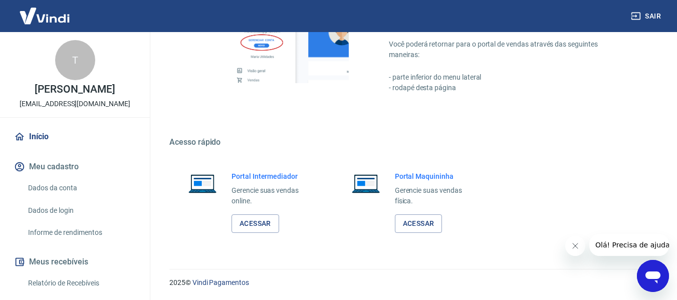 This screenshot has width=677, height=300. Describe the element at coordinates (75, 262) in the screenshot. I see `button: Meus recebíveis` at that location.